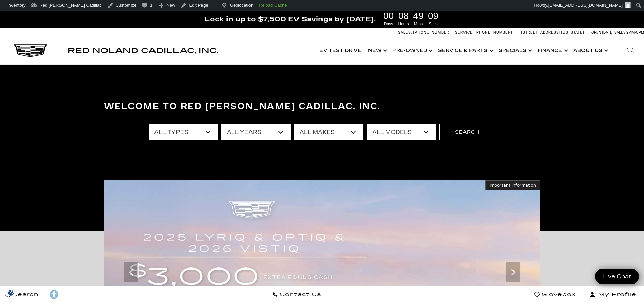 The image size is (644, 303). What do you see at coordinates (11, 293) in the screenshot?
I see `img: Opt-Out Icon` at bounding box center [11, 293].